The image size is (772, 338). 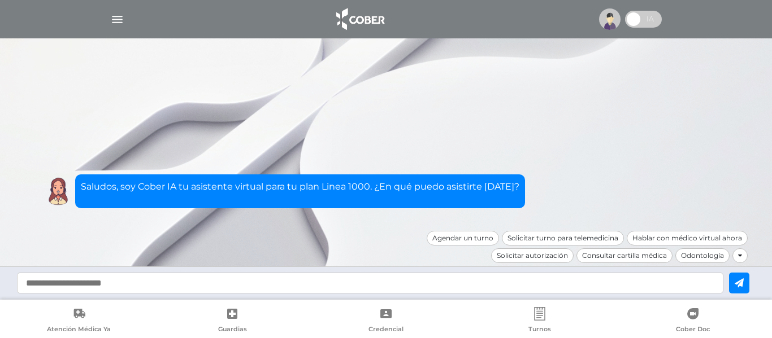 What do you see at coordinates (563, 238) in the screenshot?
I see `div: Solicitar turno para telemedicina` at bounding box center [563, 238].